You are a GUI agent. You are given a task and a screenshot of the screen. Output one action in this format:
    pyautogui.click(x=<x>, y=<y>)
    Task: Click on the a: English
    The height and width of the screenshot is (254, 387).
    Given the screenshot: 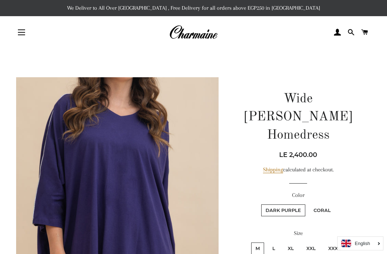 What is the action you would take?
    pyautogui.click(x=360, y=243)
    